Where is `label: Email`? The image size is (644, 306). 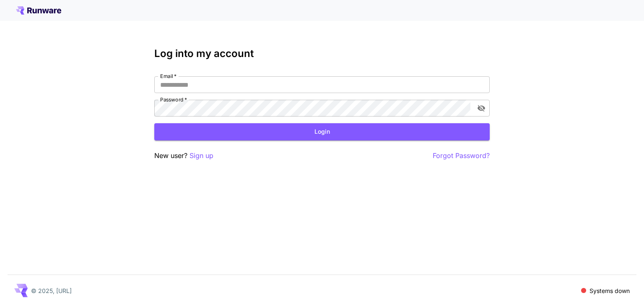 label: Email is located at coordinates (168, 76).